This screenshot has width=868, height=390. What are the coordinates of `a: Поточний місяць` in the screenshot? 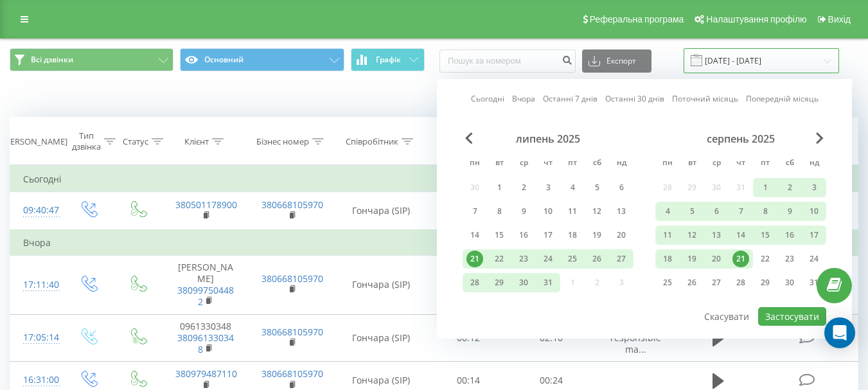 It's located at (705, 98).